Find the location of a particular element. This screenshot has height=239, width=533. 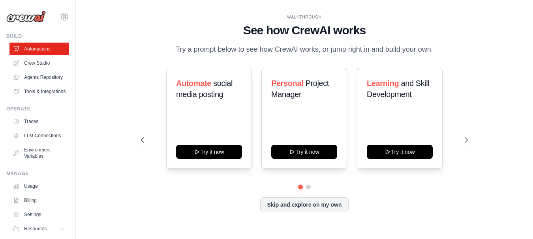

button: Resources is located at coordinates (39, 229).